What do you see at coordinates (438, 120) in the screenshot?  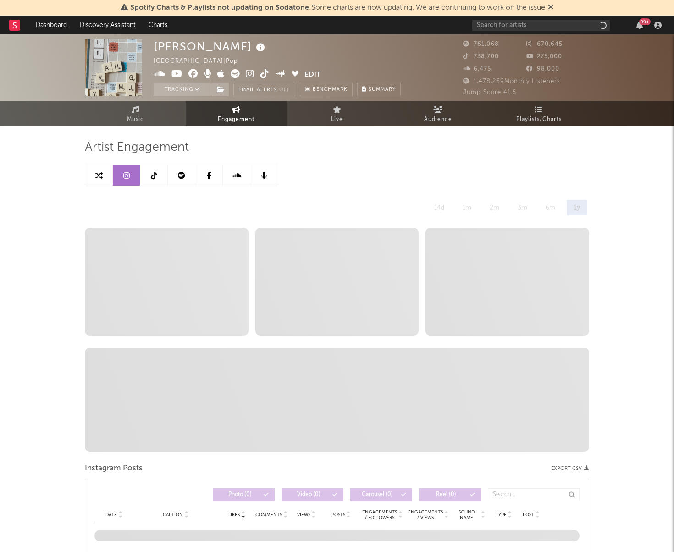 I see `span: Audience` at bounding box center [438, 120].